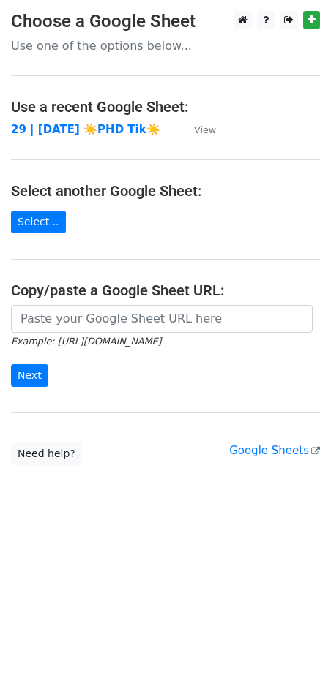 This screenshot has width=331, height=697. I want to click on small: View, so click(205, 129).